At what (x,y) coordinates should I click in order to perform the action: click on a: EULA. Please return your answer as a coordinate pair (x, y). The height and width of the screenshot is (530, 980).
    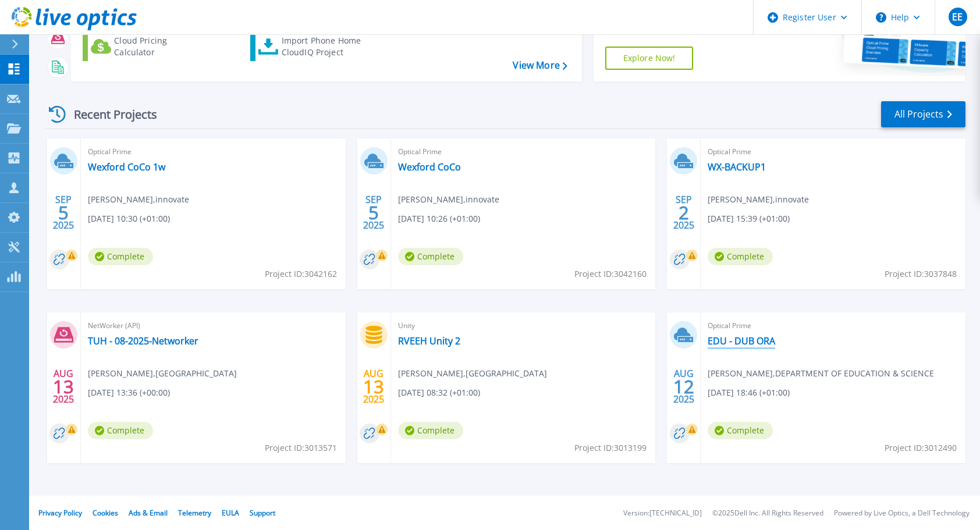
    Looking at the image, I should click on (231, 512).